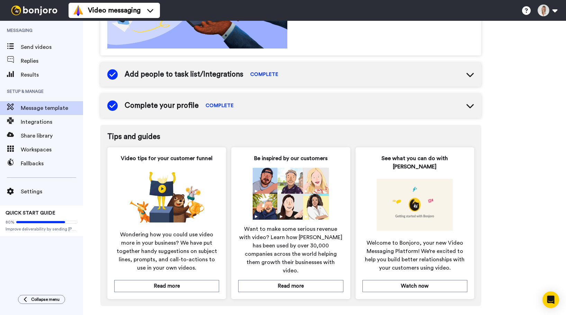 Image resolution: width=566 pixels, height=315 pixels. I want to click on span: Message template, so click(52, 108).